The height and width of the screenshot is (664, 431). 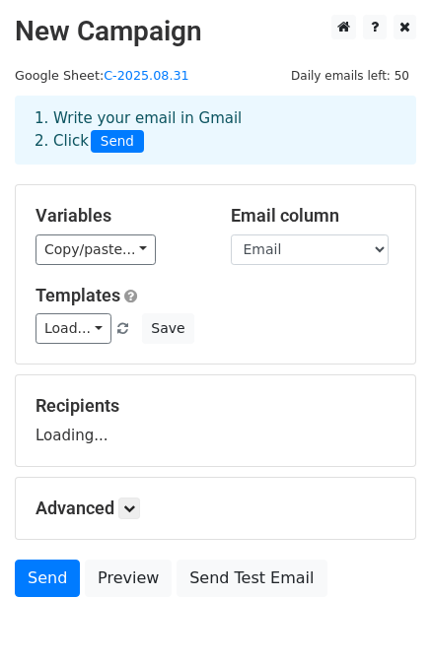 I want to click on a: Load..., so click(x=73, y=328).